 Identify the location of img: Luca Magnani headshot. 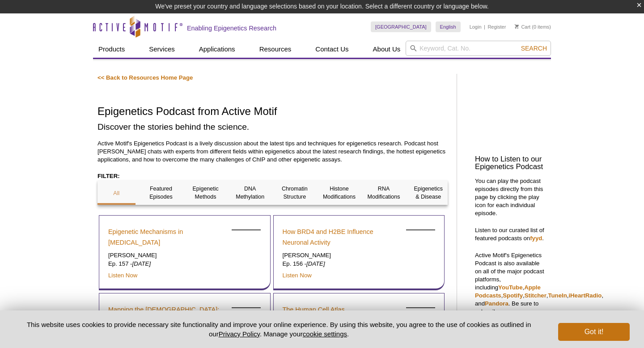
(246, 230).